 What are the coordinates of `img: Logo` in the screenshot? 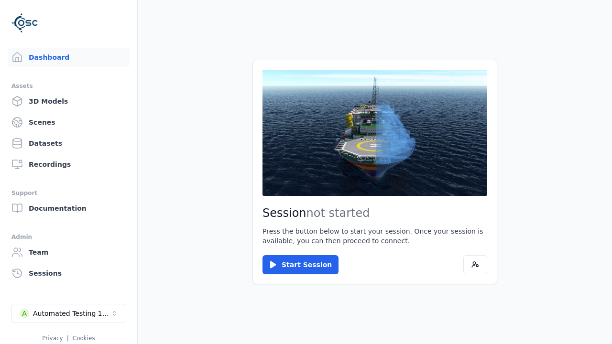 It's located at (25, 23).